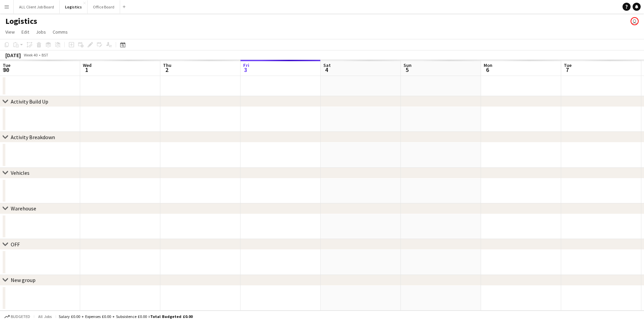 This screenshot has height=322, width=644. Describe the element at coordinates (166, 70) in the screenshot. I see `span: 2` at that location.